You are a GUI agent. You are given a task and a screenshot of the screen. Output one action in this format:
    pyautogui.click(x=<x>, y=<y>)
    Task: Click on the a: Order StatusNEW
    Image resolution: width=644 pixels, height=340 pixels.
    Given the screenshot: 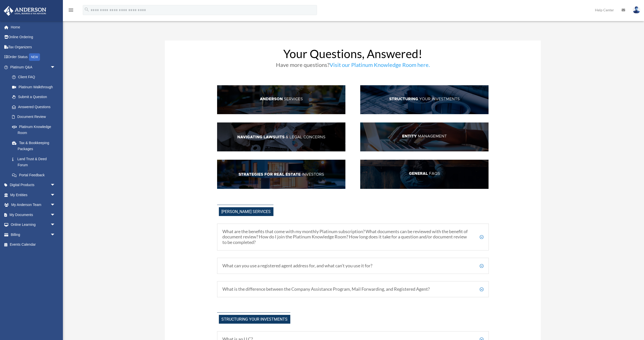 What is the action you would take?
    pyautogui.click(x=33, y=57)
    